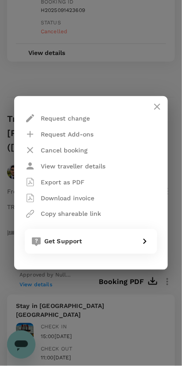 Image resolution: width=182 pixels, height=366 pixels. Describe the element at coordinates (73, 166) in the screenshot. I see `p: View traveller details` at that location.